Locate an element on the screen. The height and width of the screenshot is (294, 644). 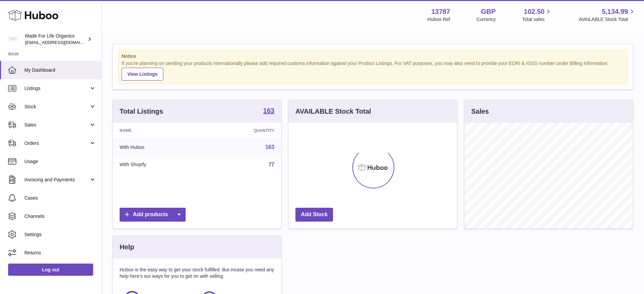
td: With Huboo is located at coordinates (158, 147).